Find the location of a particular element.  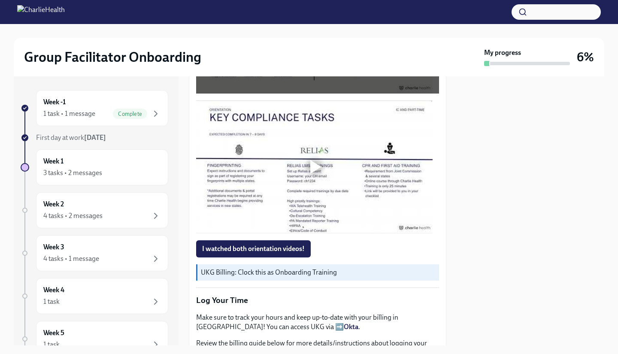

h3: 6% is located at coordinates (585, 57).